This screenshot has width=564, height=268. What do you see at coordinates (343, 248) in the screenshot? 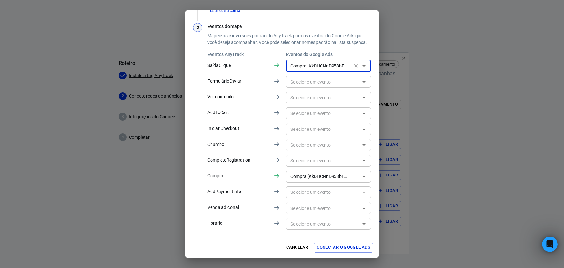
I see `button: Conectar o Google Ads` at bounding box center [343, 248].